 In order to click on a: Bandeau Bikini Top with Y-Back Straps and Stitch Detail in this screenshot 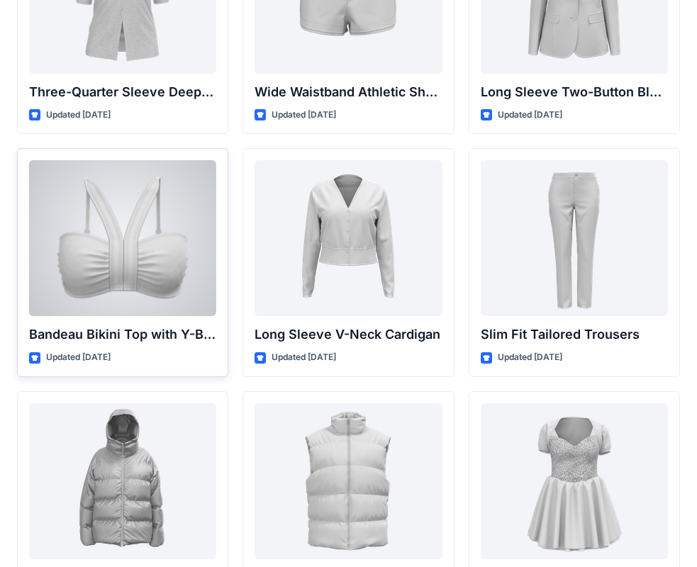, I will do `click(123, 238)`.